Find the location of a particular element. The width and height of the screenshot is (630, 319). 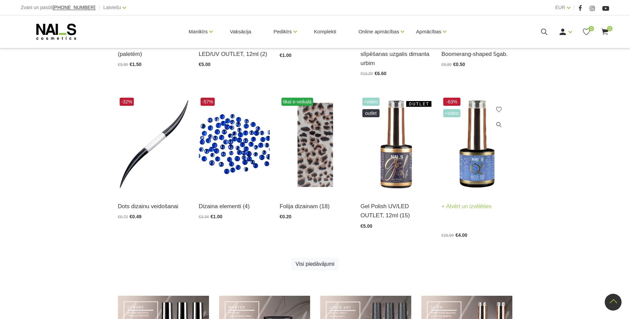

span: €2.34 is located at coordinates (204, 217).